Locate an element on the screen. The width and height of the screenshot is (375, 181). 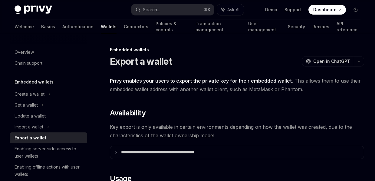
span: Key export is only available in certain environments depending on how the wallet was created, due... is located at coordinates (237, 131).